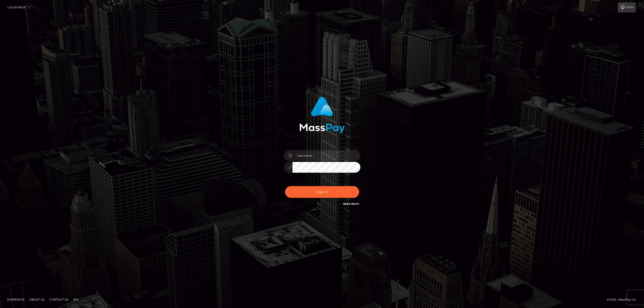 This screenshot has width=644, height=308. I want to click on div: © 2025 , MassPay Inc., so click(623, 299).